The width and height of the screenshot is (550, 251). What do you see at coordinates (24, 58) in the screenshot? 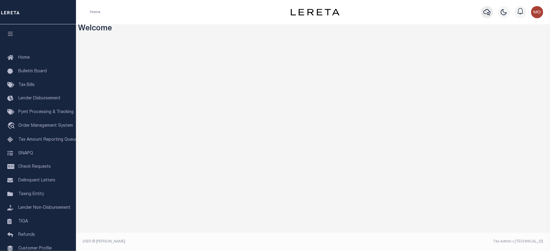
I see `span: Home` at bounding box center [24, 58].